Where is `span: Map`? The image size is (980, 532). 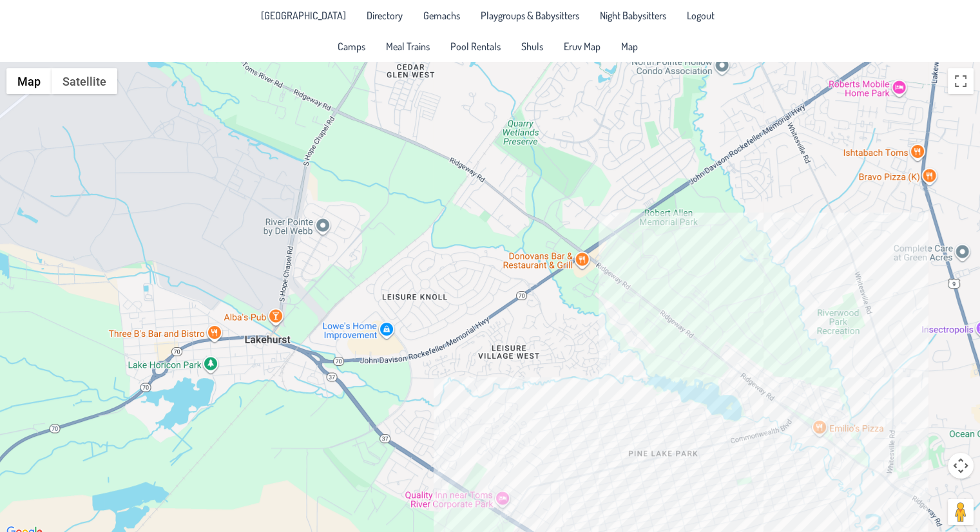 span: Map is located at coordinates (630, 46).